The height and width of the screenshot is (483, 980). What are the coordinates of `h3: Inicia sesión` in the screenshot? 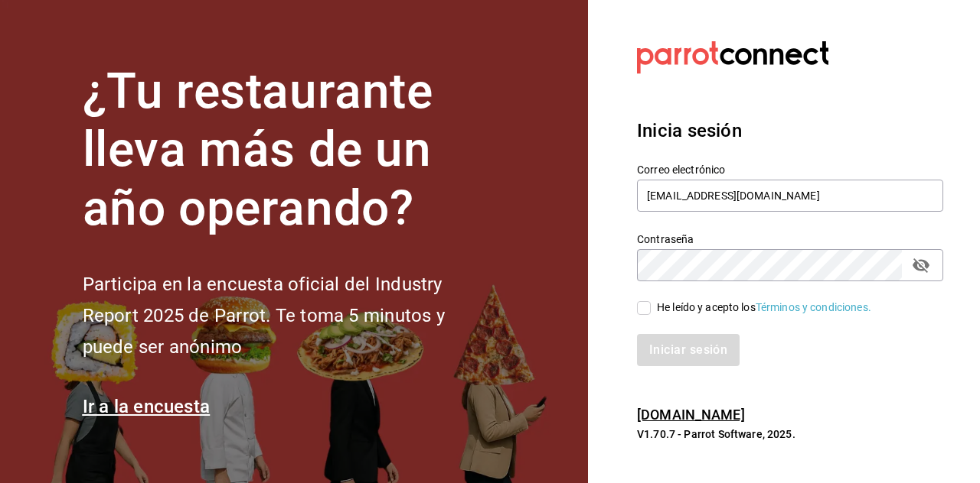 It's located at (790, 131).